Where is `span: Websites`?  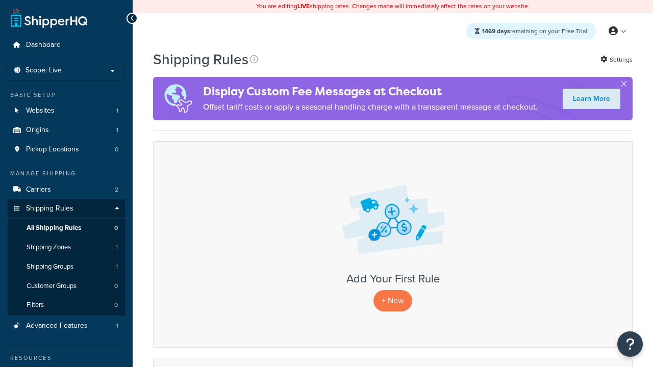 span: Websites is located at coordinates (40, 111).